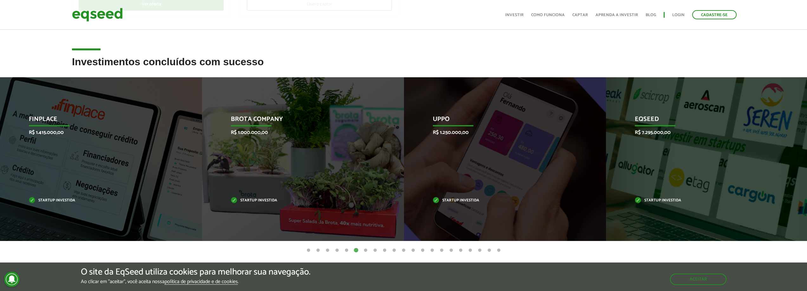 The height and width of the screenshot is (291, 807). I want to click on p: Brota Company, so click(298, 121).